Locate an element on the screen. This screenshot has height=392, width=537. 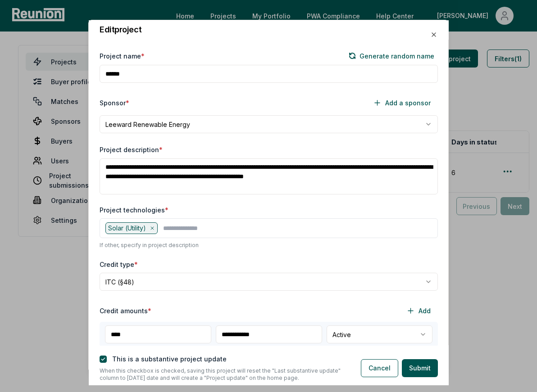
label: Credit amounts is located at coordinates (125, 311).